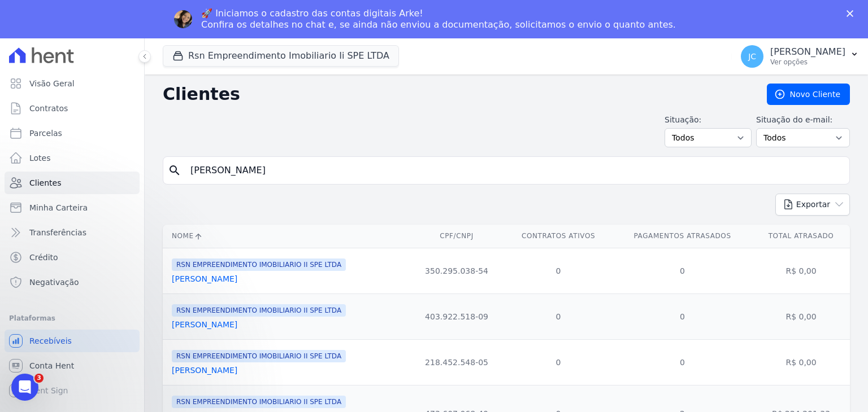 This screenshot has width=868, height=412. I want to click on span: Conta Hent, so click(51, 366).